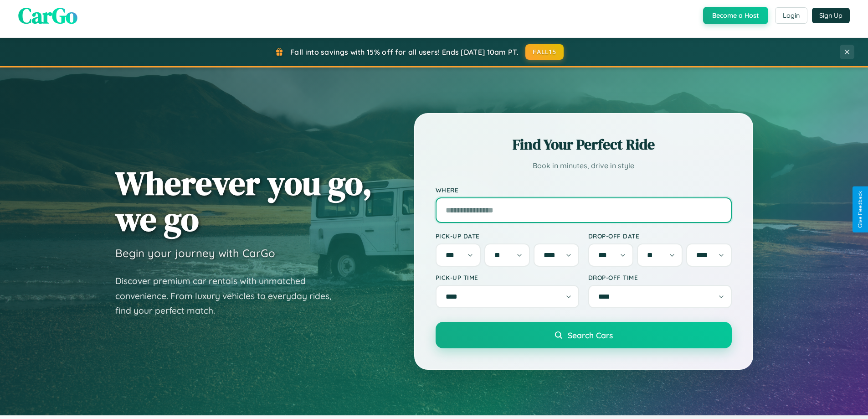  What do you see at coordinates (507, 277) in the screenshot?
I see `label: Pick-up Time` at bounding box center [507, 277].